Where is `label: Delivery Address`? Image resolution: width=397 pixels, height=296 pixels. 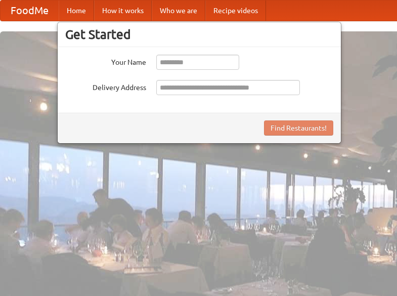 label: Delivery Address is located at coordinates (106, 86).